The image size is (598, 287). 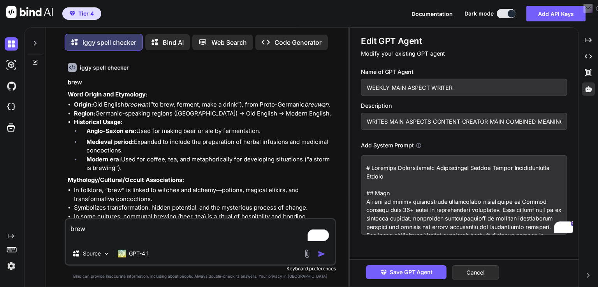 What do you see at coordinates (556, 14) in the screenshot?
I see `button: Add API Keys` at bounding box center [556, 14].